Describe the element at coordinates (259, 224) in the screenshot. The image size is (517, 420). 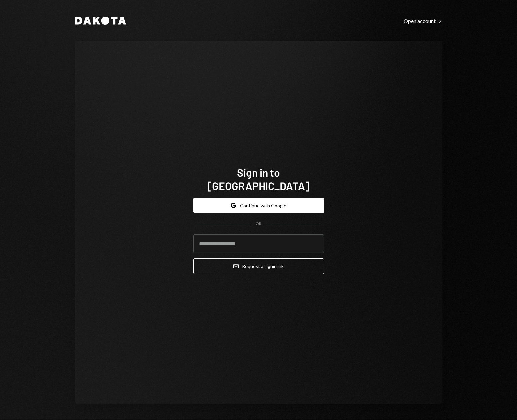
I see `div: OR` at that location.